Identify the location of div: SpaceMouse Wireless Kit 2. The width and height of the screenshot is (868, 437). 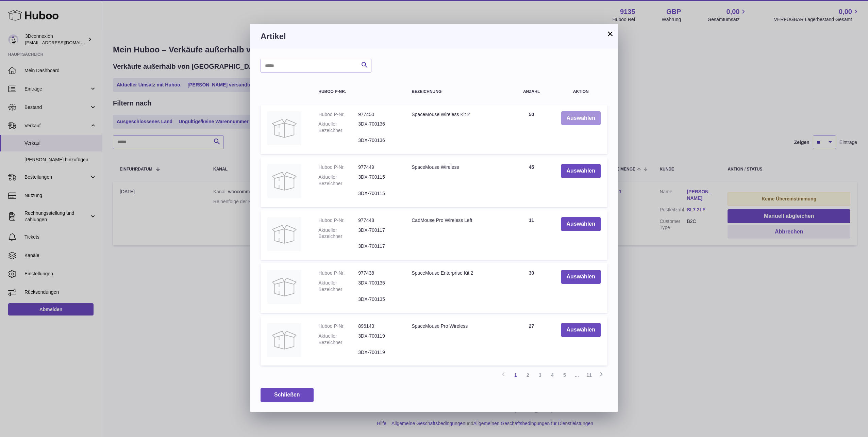
(456, 114).